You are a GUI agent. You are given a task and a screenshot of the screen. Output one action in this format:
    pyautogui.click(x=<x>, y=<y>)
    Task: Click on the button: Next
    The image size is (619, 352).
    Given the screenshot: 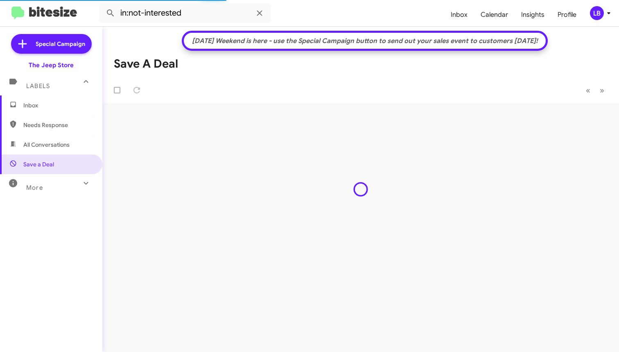 What is the action you would take?
    pyautogui.click(x=602, y=90)
    